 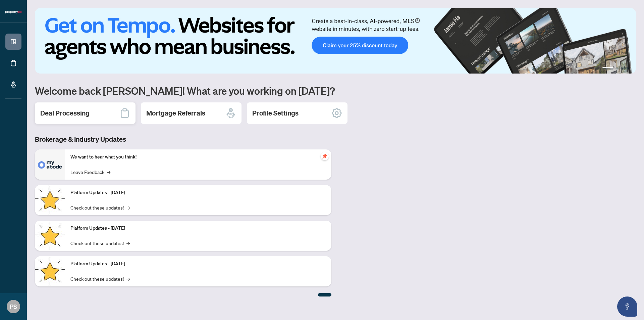 I want to click on img: Slide 0, so click(x=335, y=41).